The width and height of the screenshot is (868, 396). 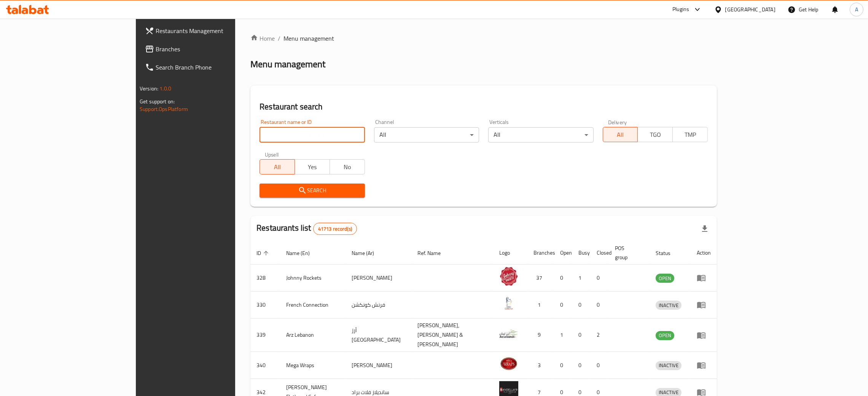 I want to click on label: Delivery, so click(x=617, y=122).